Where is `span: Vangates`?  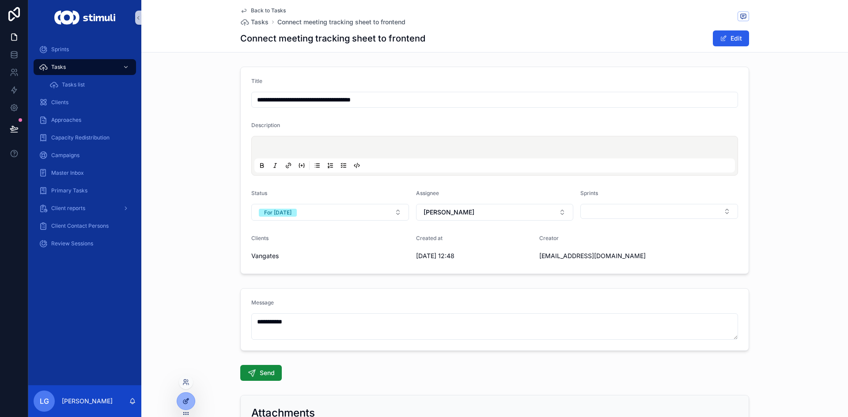
span: Vangates is located at coordinates (265, 256).